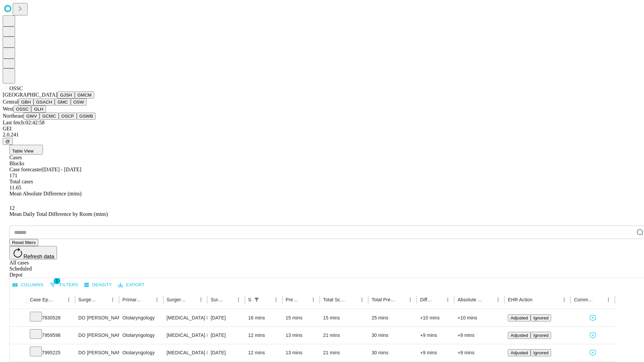  Describe the element at coordinates (393, 317) in the screenshot. I see `div: 25 mins` at that location.